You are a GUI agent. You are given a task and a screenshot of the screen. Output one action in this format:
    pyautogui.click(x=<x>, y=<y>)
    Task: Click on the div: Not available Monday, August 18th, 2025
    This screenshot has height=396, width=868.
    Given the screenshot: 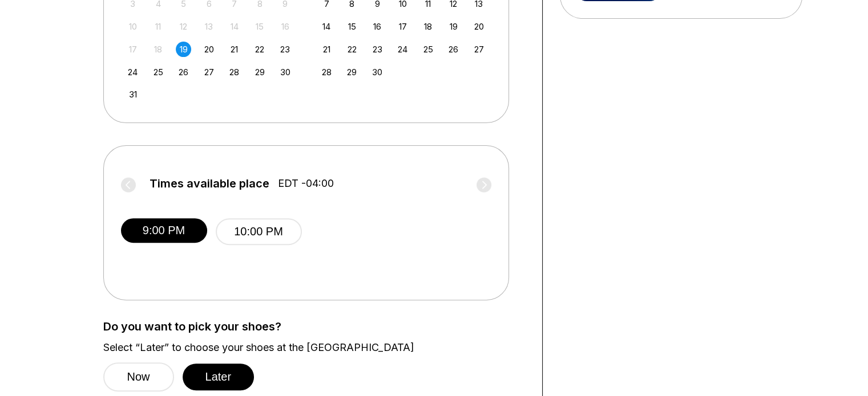 What is the action you would take?
    pyautogui.click(x=158, y=49)
    